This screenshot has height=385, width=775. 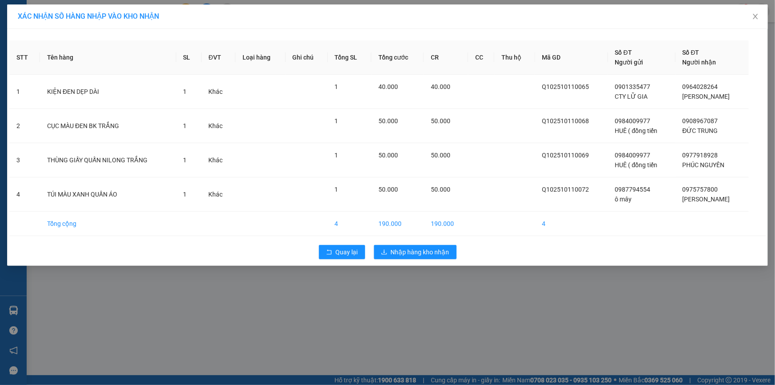 I want to click on span: download, so click(x=384, y=252).